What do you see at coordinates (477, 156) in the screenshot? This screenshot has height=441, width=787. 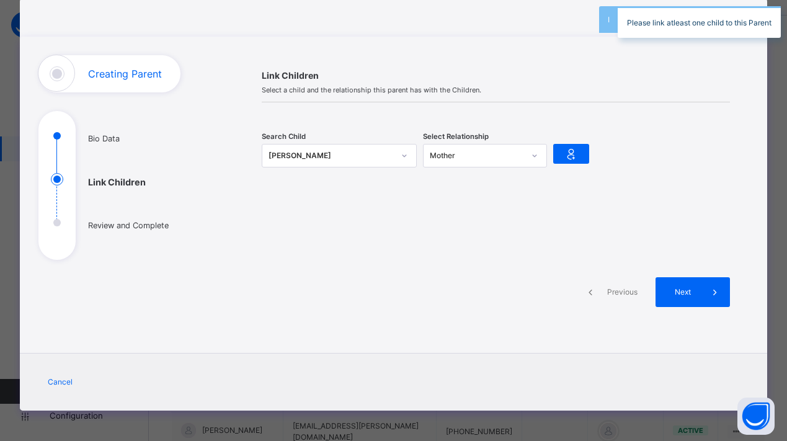 I see `div: Mother` at bounding box center [477, 156].